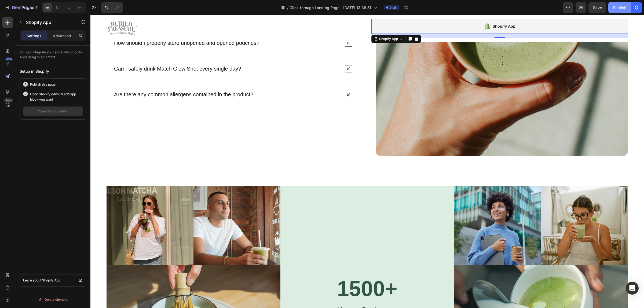 The width and height of the screenshot is (644, 308). Describe the element at coordinates (31, 14) in the screenshot. I see `img: gempages_552075437426082842-172cff79-a189-41c1-9d12-442e46c9b494.png` at that location.